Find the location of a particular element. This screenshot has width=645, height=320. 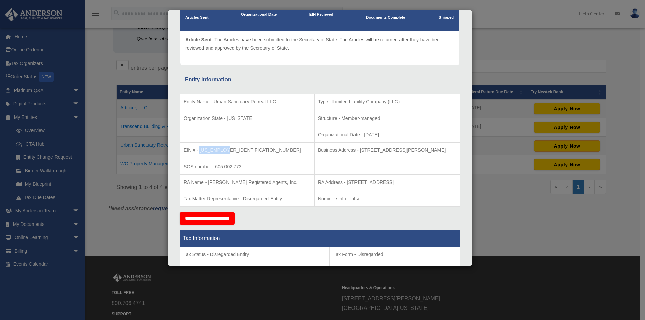

p: Nominee Info - false is located at coordinates (387, 199).